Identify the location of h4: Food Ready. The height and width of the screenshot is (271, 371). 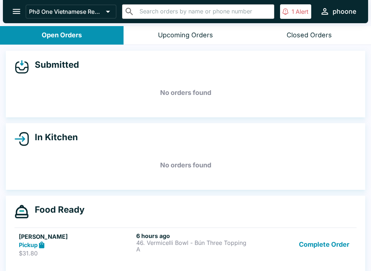
(56, 210).